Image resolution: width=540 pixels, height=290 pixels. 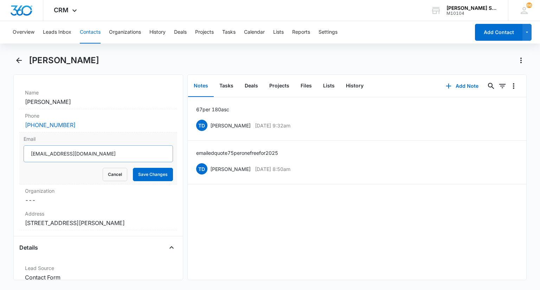 I want to click on label: Address, so click(x=98, y=214).